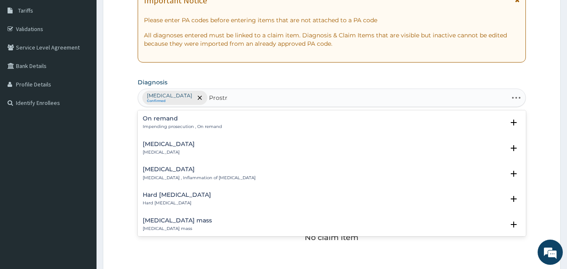  What do you see at coordinates (332, 20) in the screenshot?
I see `p: Please enter PA codes before entering items that are not attached to a PA code` at bounding box center [332, 20].